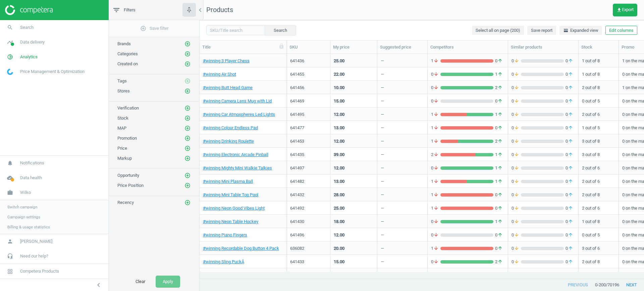  What do you see at coordinates (436, 155) in the screenshot?
I see `span: 2` at bounding box center [436, 155].